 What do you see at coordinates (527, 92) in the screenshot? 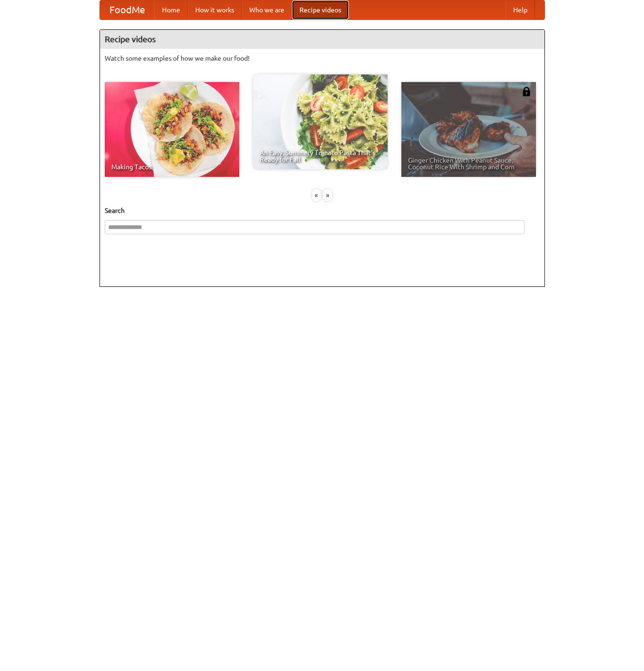
I see `img: 483408.png` at bounding box center [527, 92].